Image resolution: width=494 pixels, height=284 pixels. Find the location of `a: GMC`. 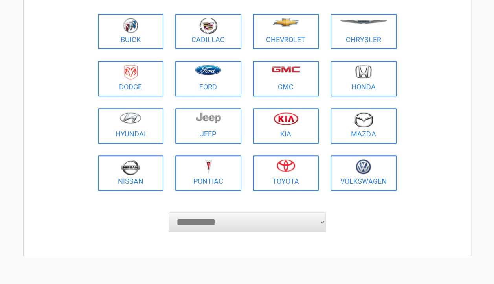

a: GMC is located at coordinates (286, 79).